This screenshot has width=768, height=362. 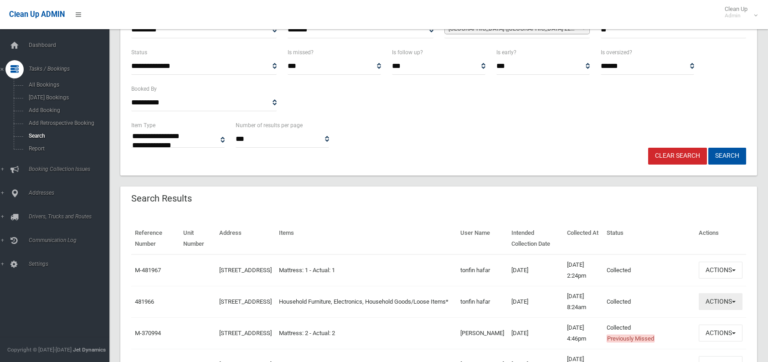 I want to click on strong: Jet Dynamics, so click(x=89, y=350).